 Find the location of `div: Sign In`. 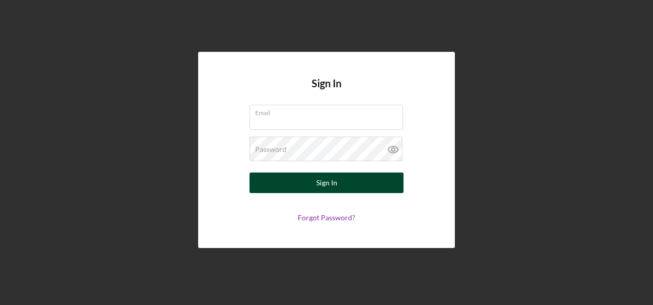

div: Sign In is located at coordinates (326, 183).